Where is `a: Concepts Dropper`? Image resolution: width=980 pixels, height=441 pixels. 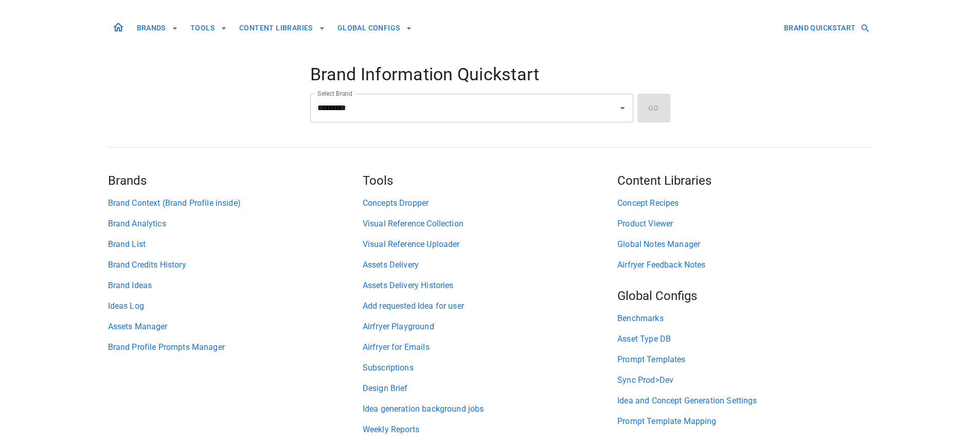 a: Concepts Dropper is located at coordinates (489, 203).